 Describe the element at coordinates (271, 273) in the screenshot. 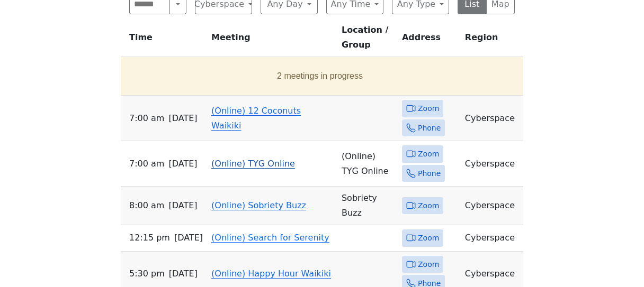

I see `a: (Online) Happy Hour Waikiki` at that location.